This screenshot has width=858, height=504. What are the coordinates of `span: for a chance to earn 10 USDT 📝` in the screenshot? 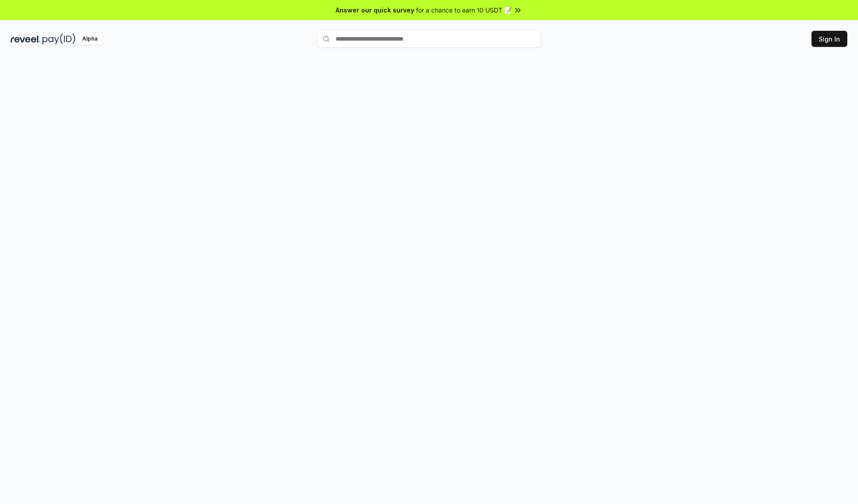 It's located at (464, 10).